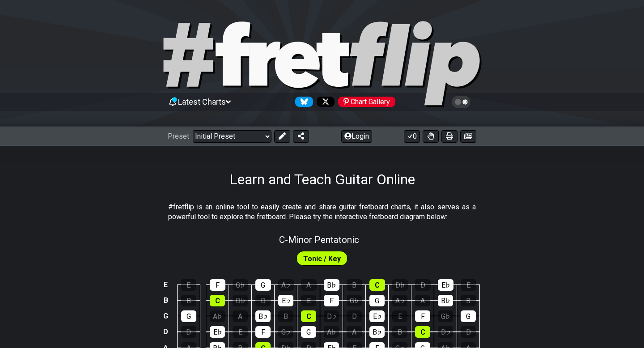  What do you see at coordinates (302, 102) in the screenshot?
I see `a: Follow #fretflip at Bluesky` at bounding box center [302, 102].